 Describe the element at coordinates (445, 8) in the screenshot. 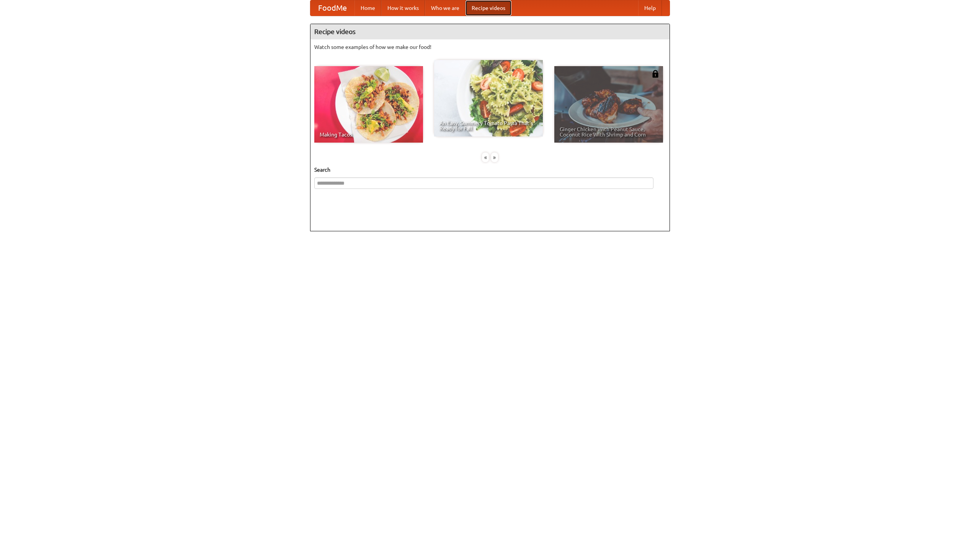

I see `a: Who we are` at that location.